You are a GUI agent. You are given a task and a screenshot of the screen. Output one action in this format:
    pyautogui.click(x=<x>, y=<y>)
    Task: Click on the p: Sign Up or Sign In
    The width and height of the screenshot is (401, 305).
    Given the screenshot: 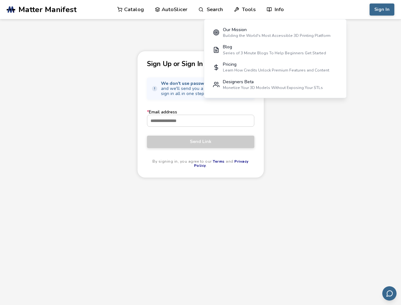 What is the action you would take?
    pyautogui.click(x=201, y=64)
    